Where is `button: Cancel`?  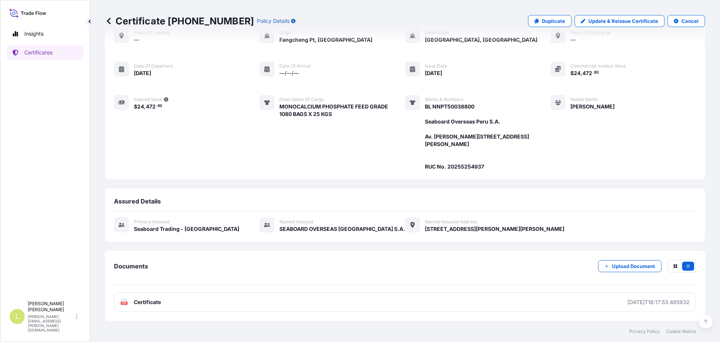
button: Cancel is located at coordinates (686, 21).